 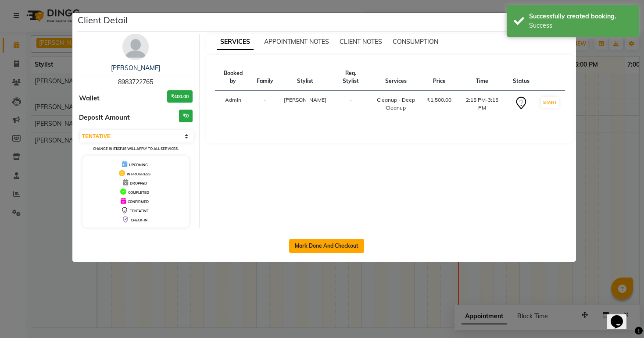 I want to click on img: avatar, so click(x=135, y=47).